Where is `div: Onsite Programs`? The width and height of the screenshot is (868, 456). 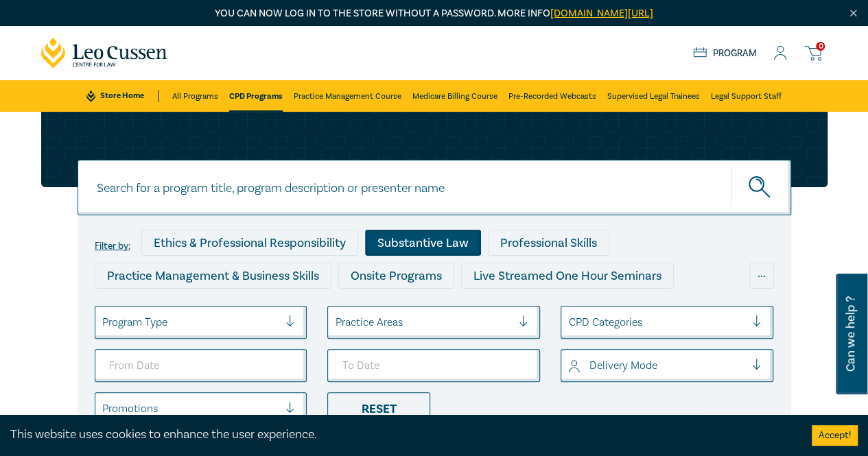 div: Onsite Programs is located at coordinates (396, 275).